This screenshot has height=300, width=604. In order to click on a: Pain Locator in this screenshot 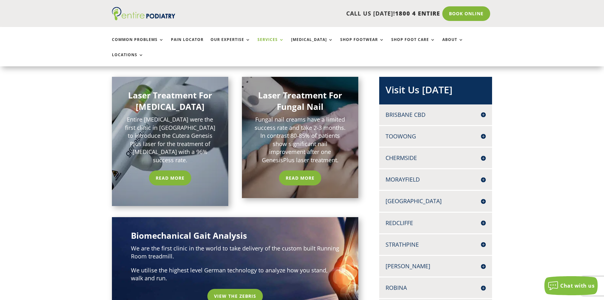, I will do `click(187, 44)`.